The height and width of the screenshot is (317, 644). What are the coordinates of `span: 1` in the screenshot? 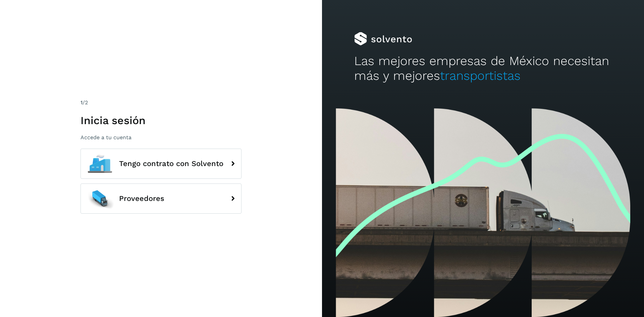 It's located at (82, 102).